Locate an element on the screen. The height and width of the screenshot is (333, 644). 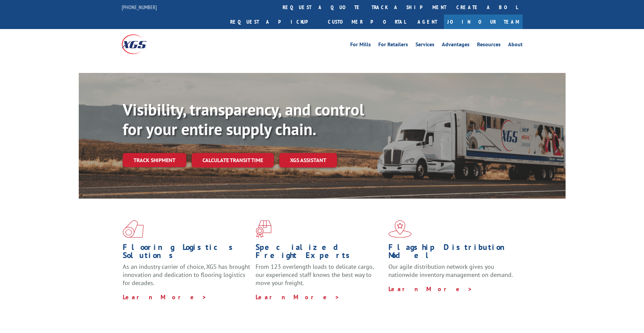
b: Visibility, transparency, and control for your entire supply chain. is located at coordinates (243, 119).